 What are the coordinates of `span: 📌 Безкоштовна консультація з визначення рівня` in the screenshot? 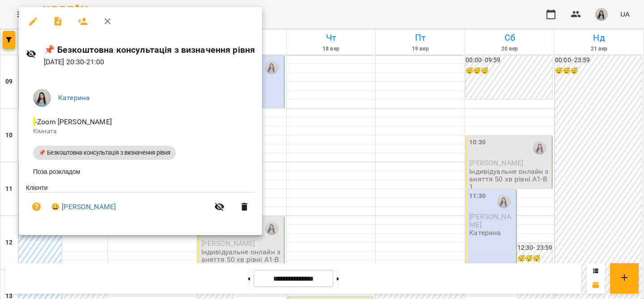 It's located at (104, 153).